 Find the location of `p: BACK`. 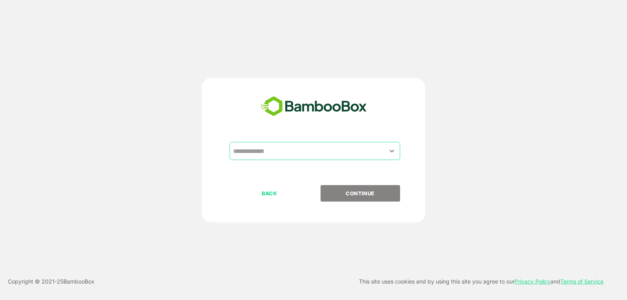

p: BACK is located at coordinates (269, 193).